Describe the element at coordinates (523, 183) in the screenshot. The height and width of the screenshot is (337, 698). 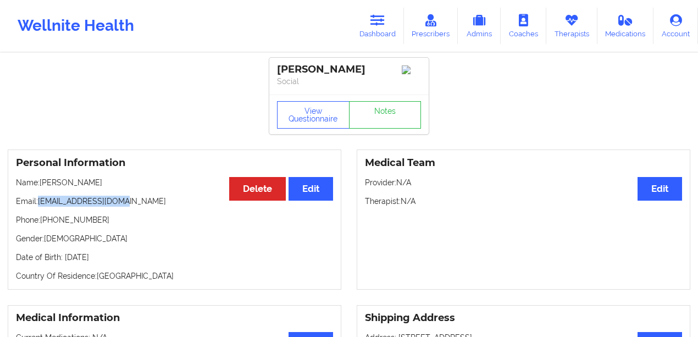
I see `p: Provider: N/A` at that location.